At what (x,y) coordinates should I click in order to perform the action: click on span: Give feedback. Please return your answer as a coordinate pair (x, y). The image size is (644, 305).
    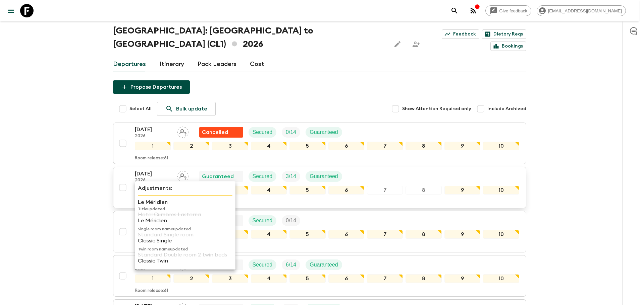
    Looking at the image, I should click on (513, 11).